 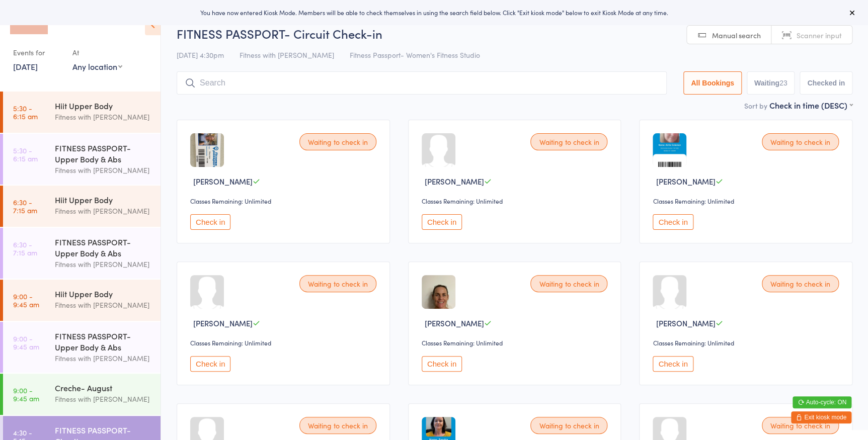 What do you see at coordinates (737, 35) in the screenshot?
I see `span: Manual search` at bounding box center [737, 35].